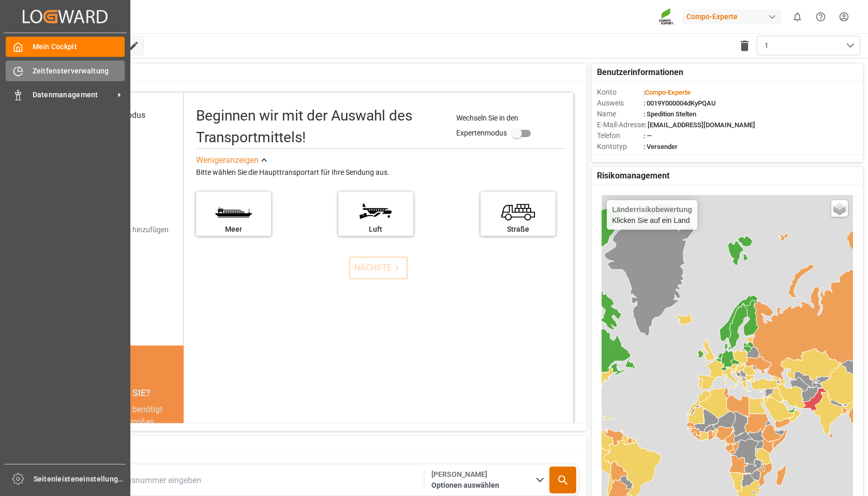 This screenshot has width=868, height=496. Describe the element at coordinates (242, 160) in the screenshot. I see `font: anzeigen` at that location.